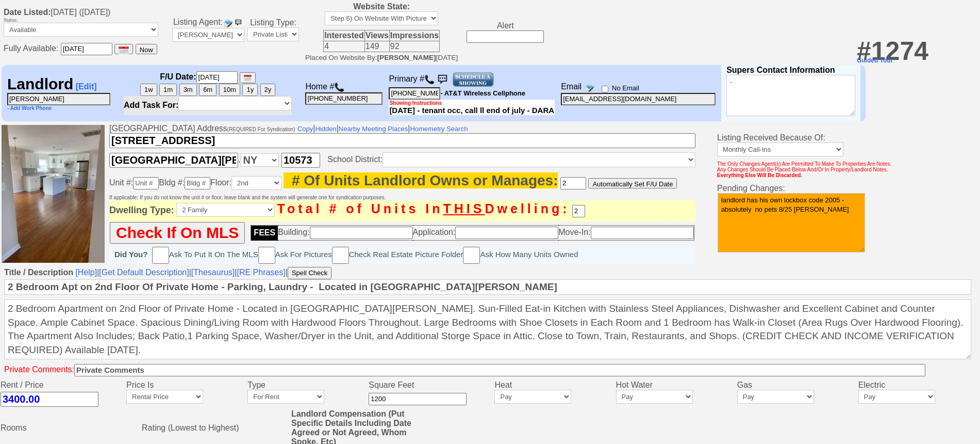 The height and width of the screenshot is (444, 980). Describe the element at coordinates (208, 105) in the screenshot. I see `center: Add Task For:` at that location.